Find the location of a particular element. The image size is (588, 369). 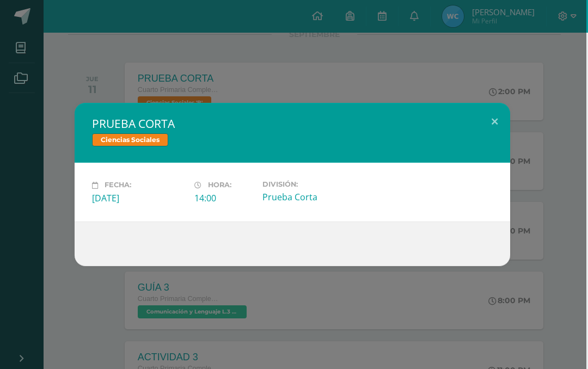

div: 14:00 is located at coordinates (224, 198).